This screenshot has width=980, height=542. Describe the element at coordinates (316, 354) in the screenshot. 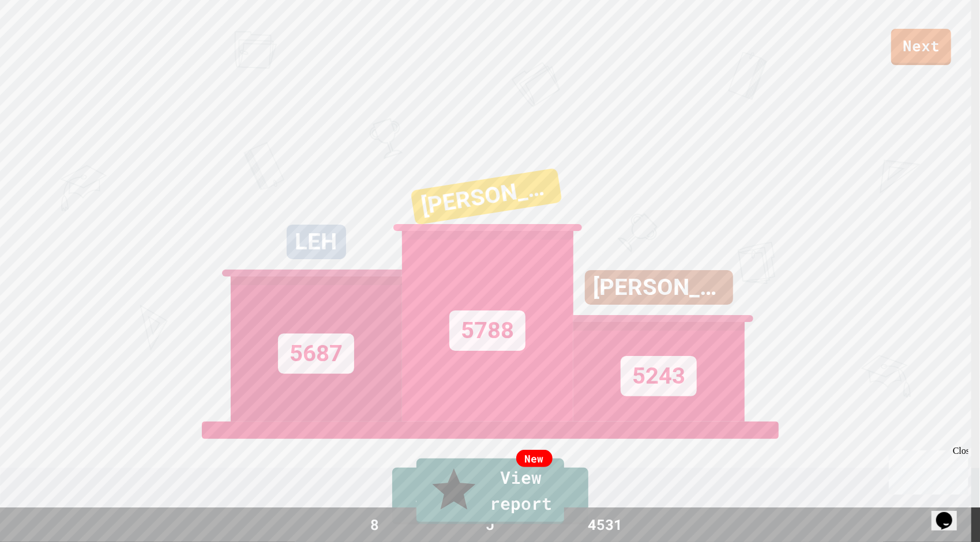

I see `div: 5687` at that location.